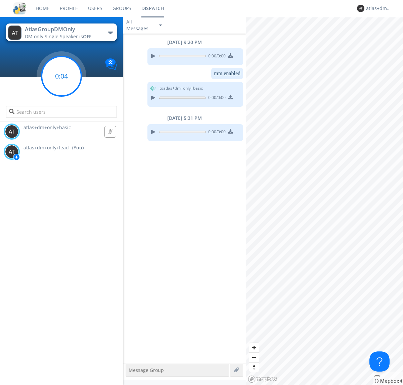 This screenshot has height=385, width=403. What do you see at coordinates (68, 36) in the screenshot?
I see `span: Single Speaker is` at bounding box center [68, 36].